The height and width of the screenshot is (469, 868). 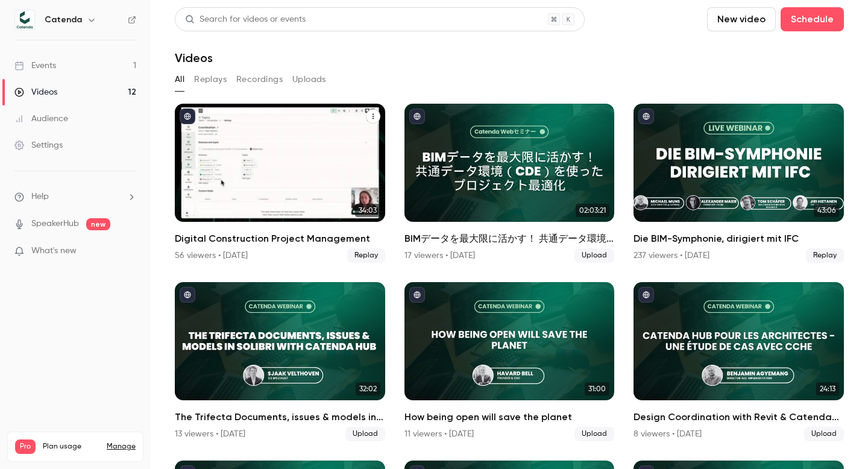 I want to click on button: New video, so click(x=742, y=20).